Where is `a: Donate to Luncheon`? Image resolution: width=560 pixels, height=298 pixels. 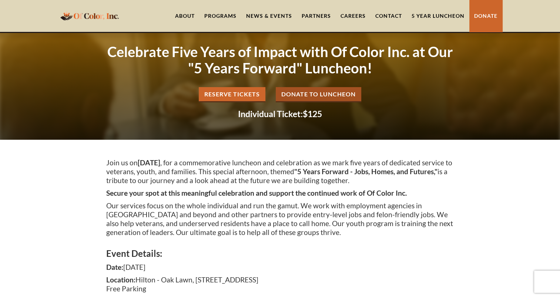
a: Donate to Luncheon is located at coordinates (318, 94).